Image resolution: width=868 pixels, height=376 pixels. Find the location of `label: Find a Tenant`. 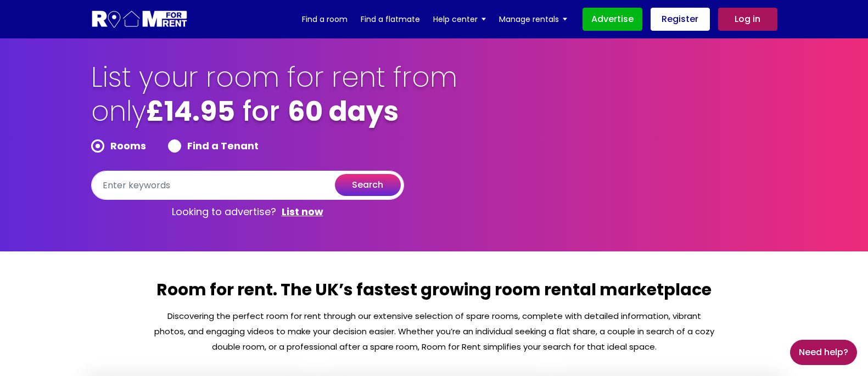

label: Find a Tenant is located at coordinates (213, 146).